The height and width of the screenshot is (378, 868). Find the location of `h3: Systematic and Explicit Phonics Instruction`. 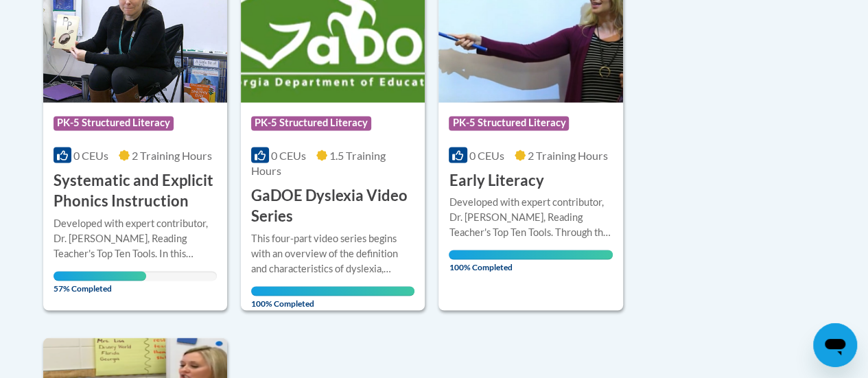

h3: Systematic and Explicit Phonics Instruction is located at coordinates (135, 191).